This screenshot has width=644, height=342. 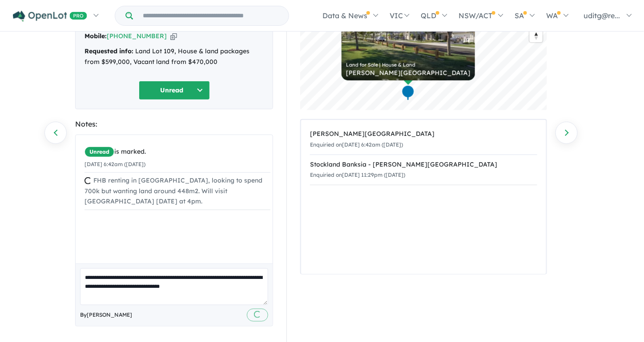 What do you see at coordinates (96, 36) in the screenshot?
I see `strong: Mobile:` at bounding box center [96, 36].